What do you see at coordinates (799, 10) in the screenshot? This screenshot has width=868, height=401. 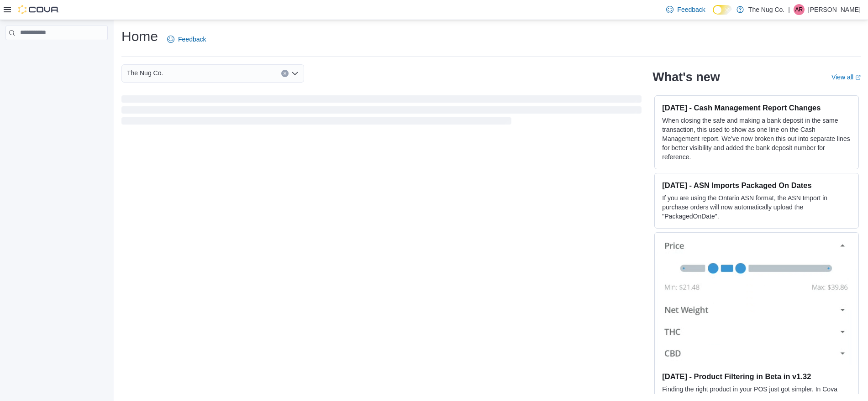 I see `span: AR` at bounding box center [799, 10].